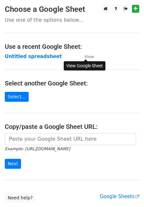 This screenshot has width=144, height=207. Describe the element at coordinates (70, 139) in the screenshot. I see `input: Paste your Google Sheet URL here` at that location.